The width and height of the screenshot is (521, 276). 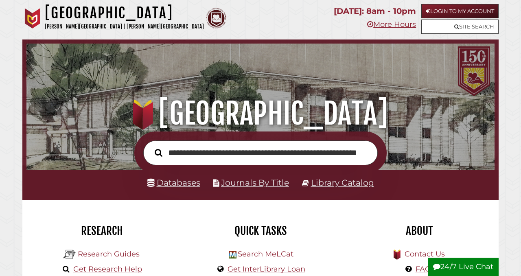 What do you see at coordinates (260, 231) in the screenshot?
I see `h2: Quick Tasks` at bounding box center [260, 231].